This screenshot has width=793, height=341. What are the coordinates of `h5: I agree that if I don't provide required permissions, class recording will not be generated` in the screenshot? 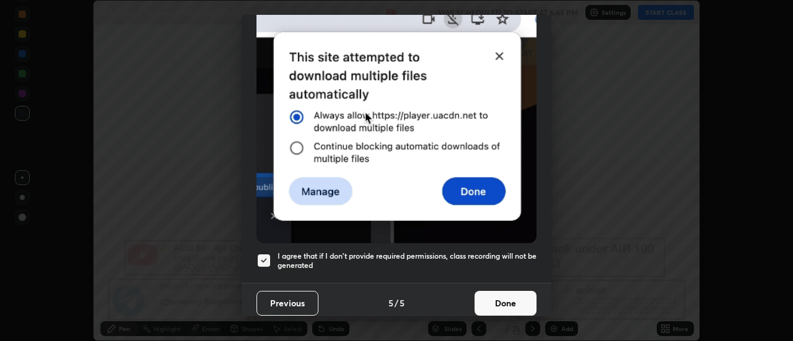 It's located at (407, 261).